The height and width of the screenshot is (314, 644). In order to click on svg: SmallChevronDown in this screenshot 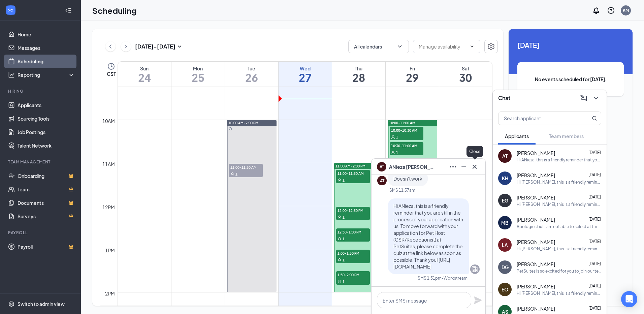, I will do `click(180, 46)`.